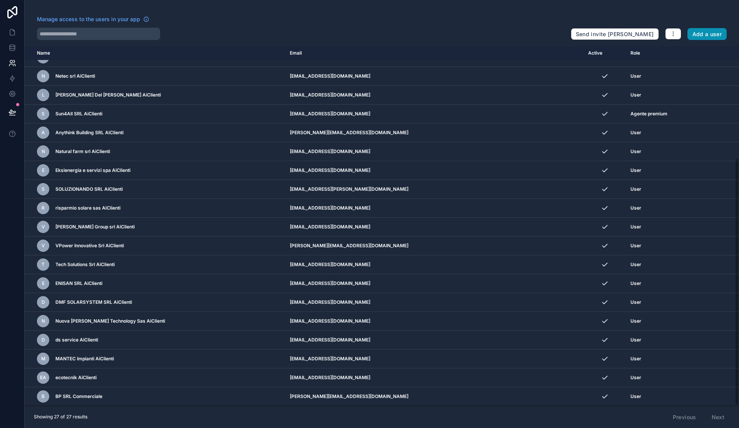  Describe the element at coordinates (43, 397) in the screenshot. I see `span: B` at that location.